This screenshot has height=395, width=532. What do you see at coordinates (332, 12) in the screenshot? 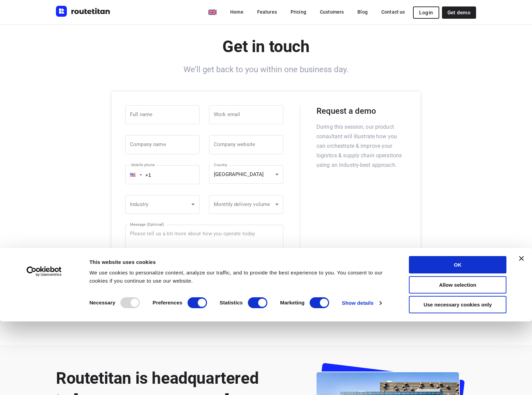
I see `a: Customers` at bounding box center [332, 12].